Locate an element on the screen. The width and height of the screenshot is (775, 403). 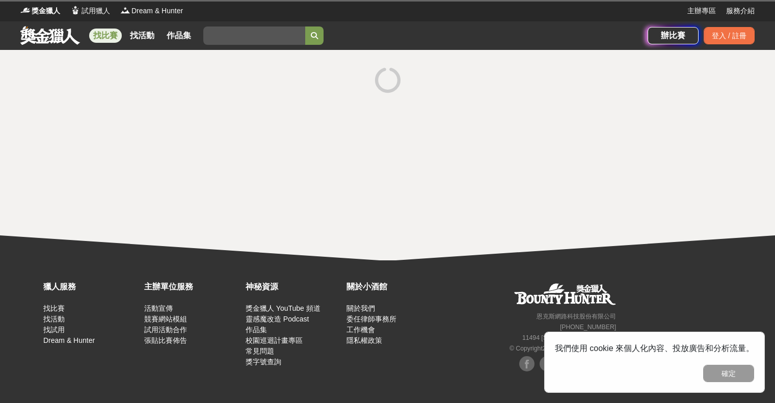
a: 隱私權政策 is located at coordinates (364, 341).